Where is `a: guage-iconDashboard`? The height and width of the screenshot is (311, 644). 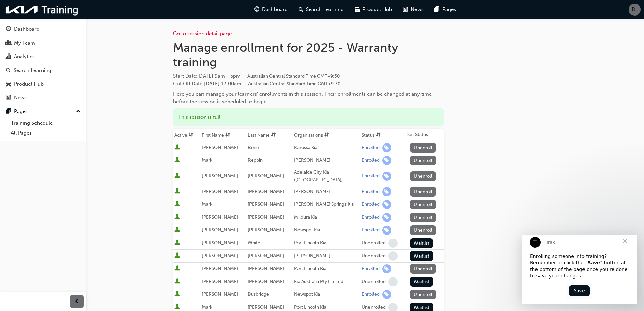
a: guage-iconDashboard is located at coordinates (271, 9).